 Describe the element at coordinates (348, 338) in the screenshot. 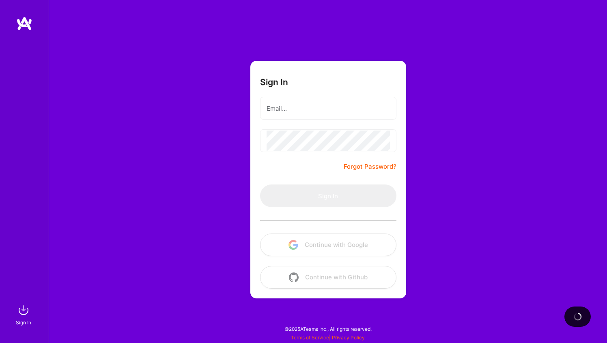

I see `a: Privacy Policy` at that location.